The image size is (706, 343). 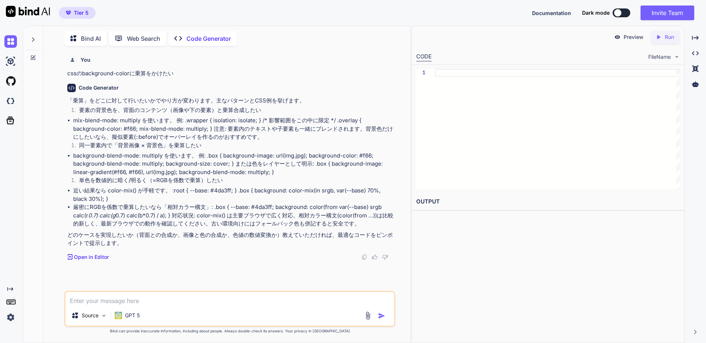 I want to click on li: 近い結果なら color-mix() が手軽です。 :root { --base: #4da3ff; } .box { background: color-mix(in srgb, var(--..., so click(x=233, y=195).